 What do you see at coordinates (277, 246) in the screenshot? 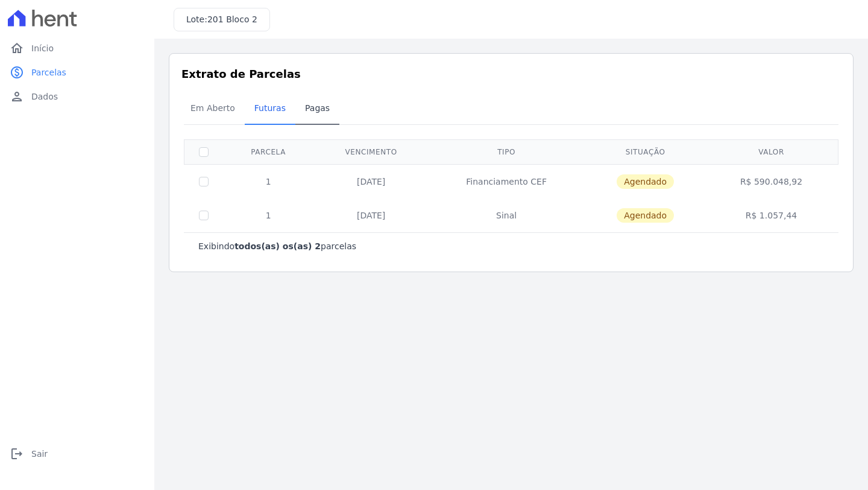
I see `b: todos(as) os(as) 2` at bounding box center [277, 246].